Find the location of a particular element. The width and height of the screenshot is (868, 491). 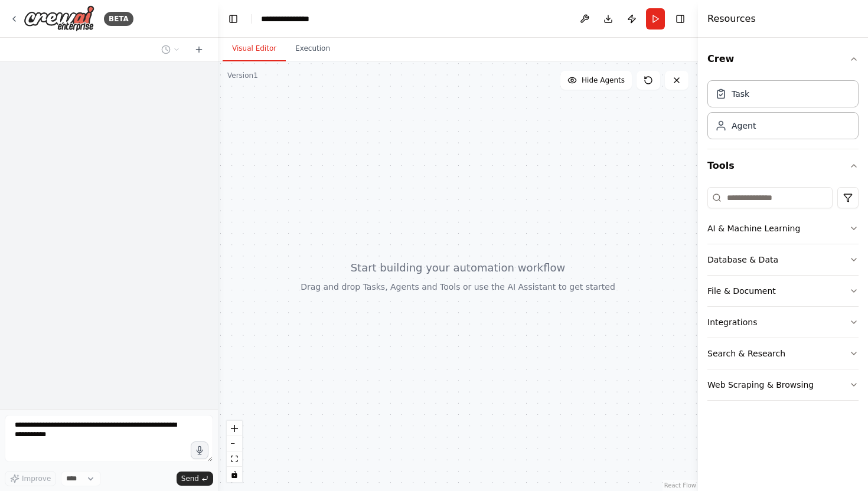

div: Database & Data is located at coordinates (743, 260).